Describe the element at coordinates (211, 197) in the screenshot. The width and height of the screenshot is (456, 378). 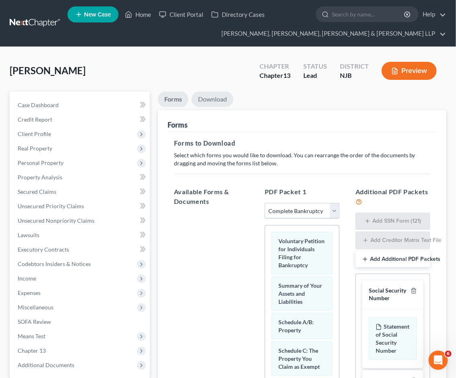
I see `h5: Available Forms & Documents` at that location.